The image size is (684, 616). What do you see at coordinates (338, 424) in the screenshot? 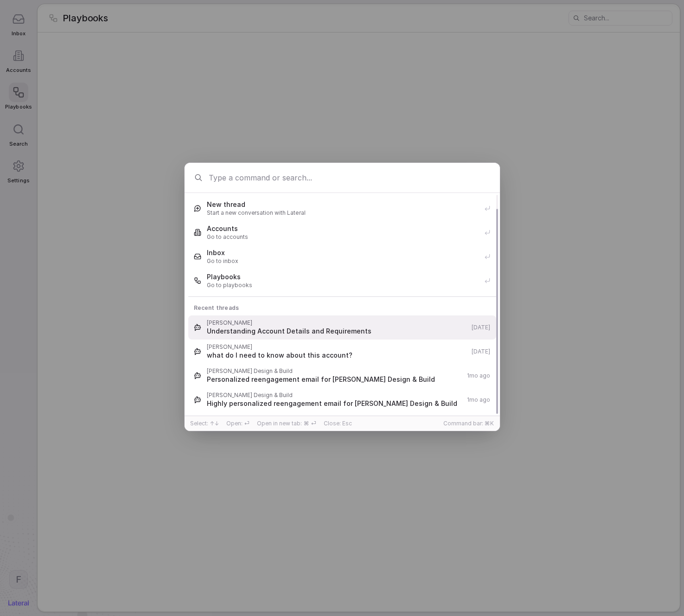
I see `span: Close: Esc` at bounding box center [338, 424].